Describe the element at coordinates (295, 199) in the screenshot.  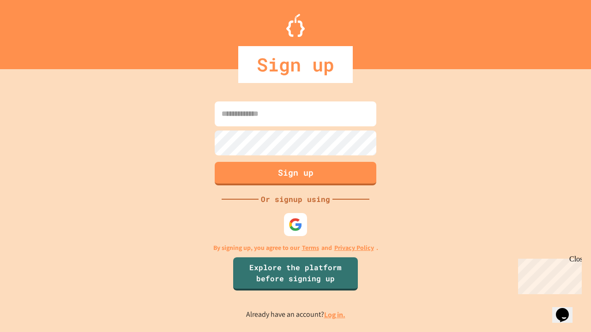
I see `div: Or signup using` at that location.